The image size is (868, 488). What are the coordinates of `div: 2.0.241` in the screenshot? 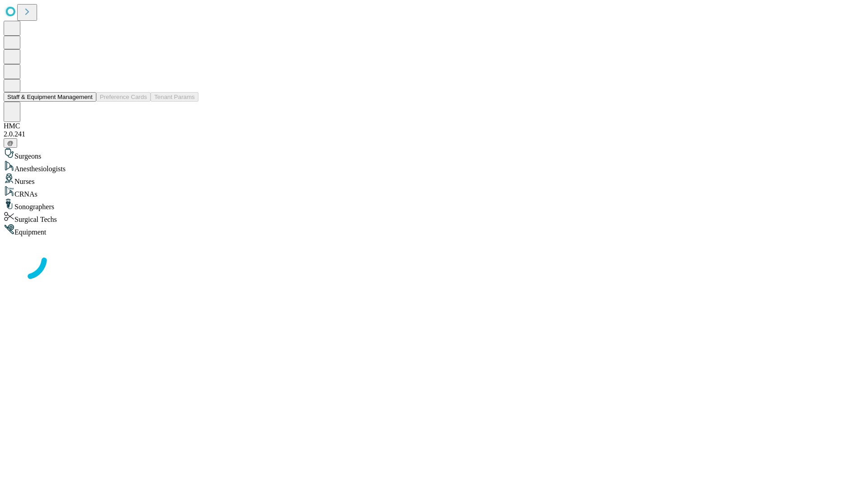 It's located at (434, 134).